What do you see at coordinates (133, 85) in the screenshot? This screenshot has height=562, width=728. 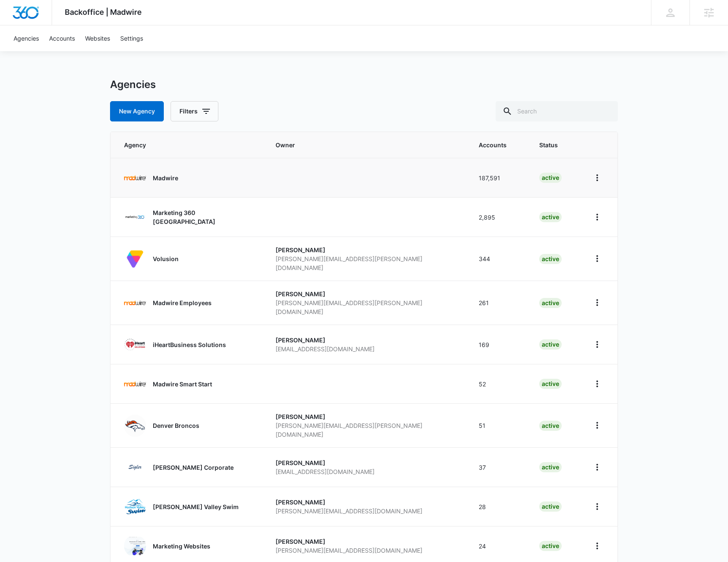 I see `h1: Agencies` at bounding box center [133, 85].